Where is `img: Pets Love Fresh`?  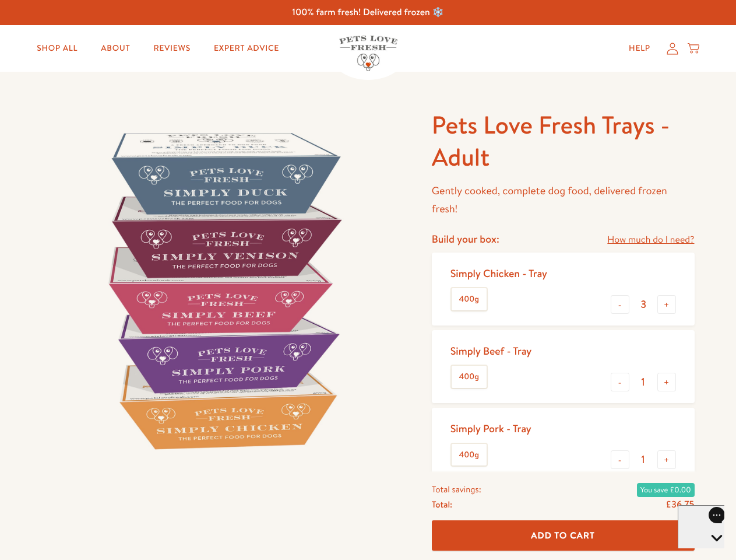 img: Pets Love Fresh is located at coordinates (368, 53).